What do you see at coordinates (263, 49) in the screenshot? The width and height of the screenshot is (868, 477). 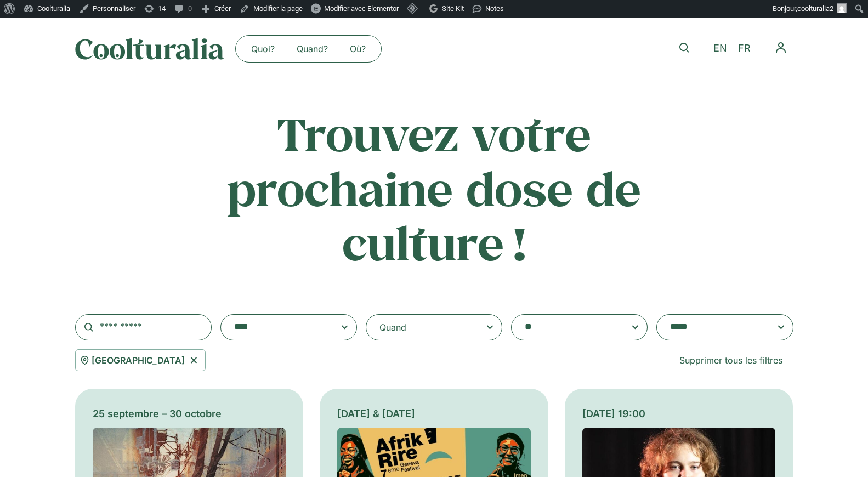 I see `a: Quoi?` at bounding box center [263, 49].